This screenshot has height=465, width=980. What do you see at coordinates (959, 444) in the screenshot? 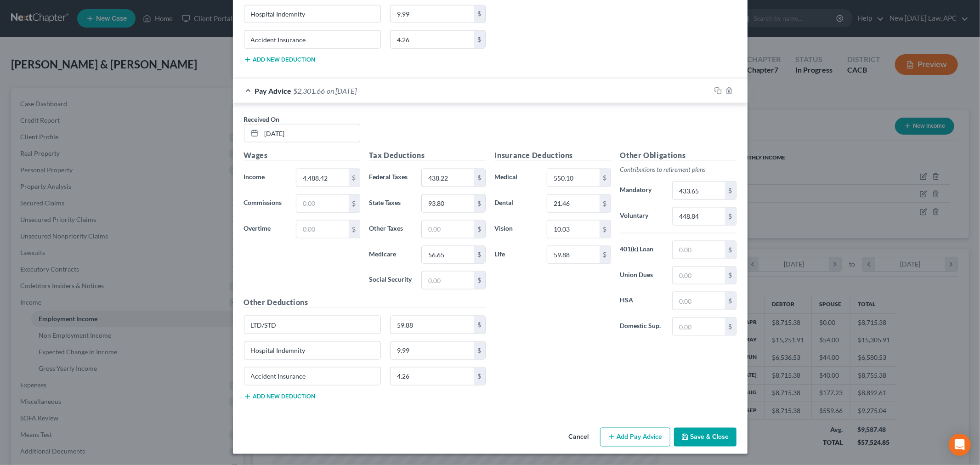
I see `div: Open Intercom Messenger` at bounding box center [959, 444].